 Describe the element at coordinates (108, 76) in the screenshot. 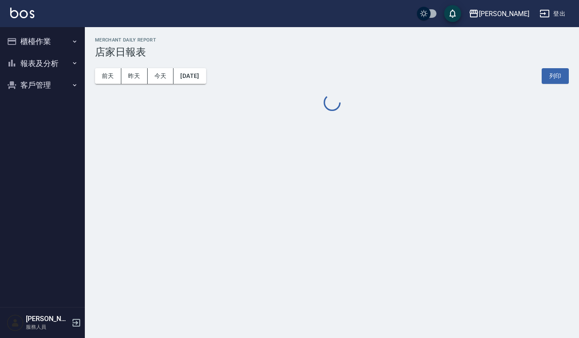

I see `button: 前天` at that location.